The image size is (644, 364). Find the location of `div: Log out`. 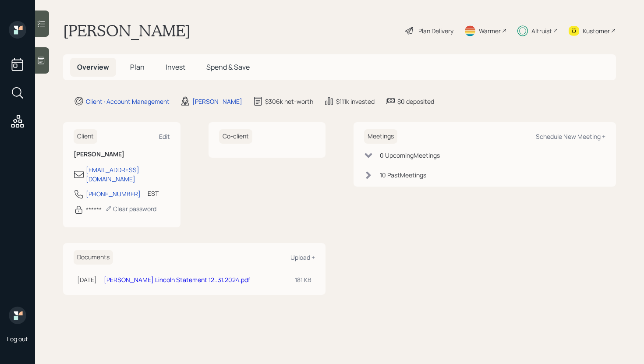

div: Log out is located at coordinates (17, 339).